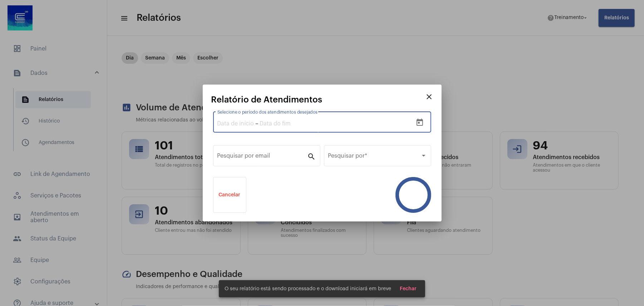 Image resolution: width=644 pixels, height=306 pixels. What do you see at coordinates (317, 99) in the screenshot?
I see `mat-card-title: Relatório de Atendimentos` at bounding box center [317, 99].